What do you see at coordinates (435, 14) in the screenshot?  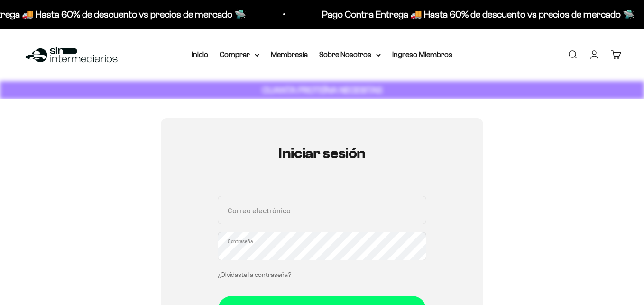 I see `p: Pago Contra Entrega 🚚 Hasta 60% de descuento vs precios de mercado 🛸` at bounding box center [435, 14].